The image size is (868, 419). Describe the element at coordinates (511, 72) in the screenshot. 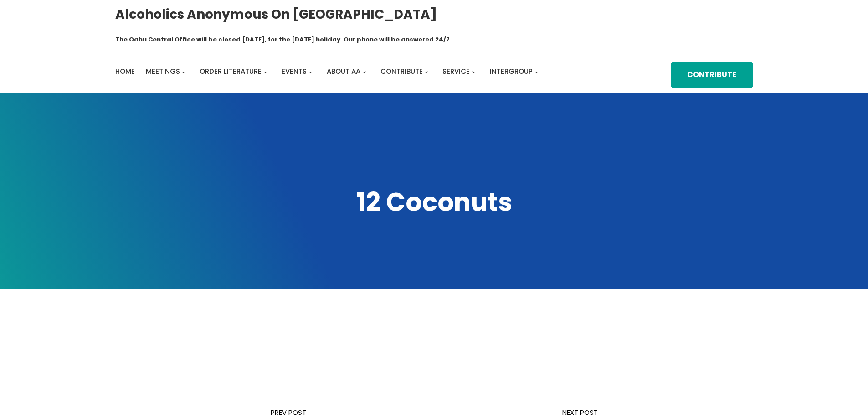

I see `a: Intergroup` at that location.